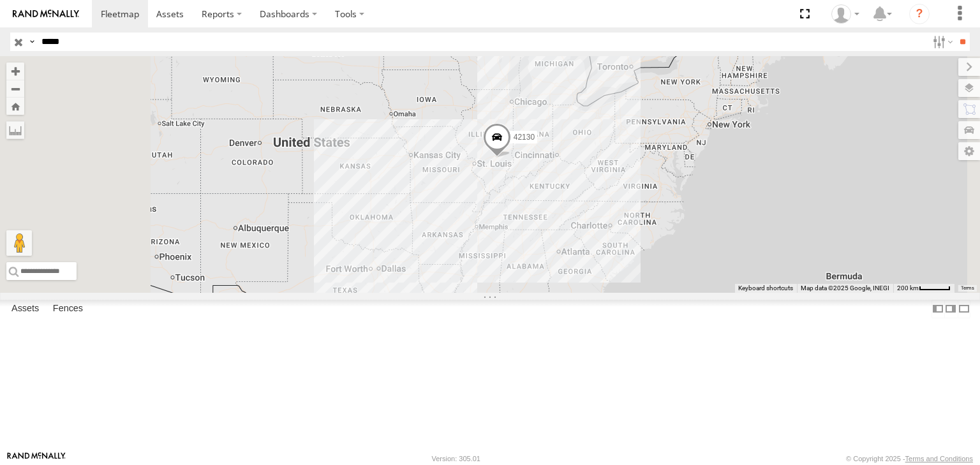 The height and width of the screenshot is (465, 980). What do you see at coordinates (19, 243) in the screenshot?
I see `button: Drag Pegman onto the map to open Street View` at bounding box center [19, 243].